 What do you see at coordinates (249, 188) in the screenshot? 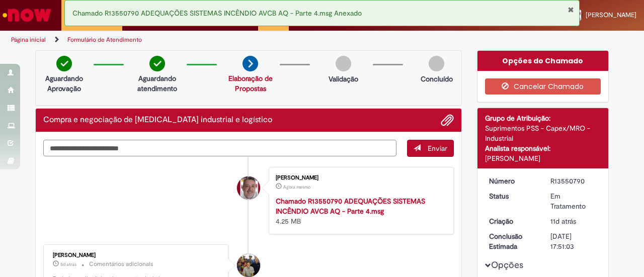
I see `div: Alexandre Soares Da Rocha` at bounding box center [249, 188].